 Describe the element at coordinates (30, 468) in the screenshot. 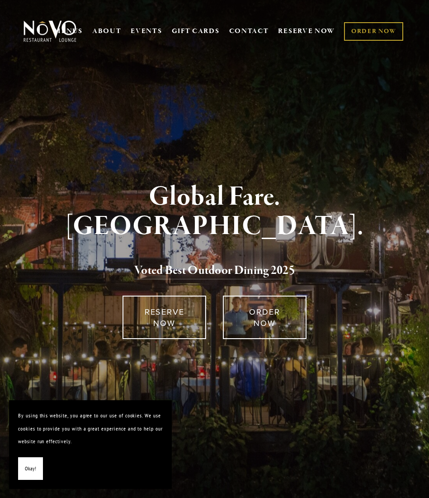

I see `span: Okay!` at that location.